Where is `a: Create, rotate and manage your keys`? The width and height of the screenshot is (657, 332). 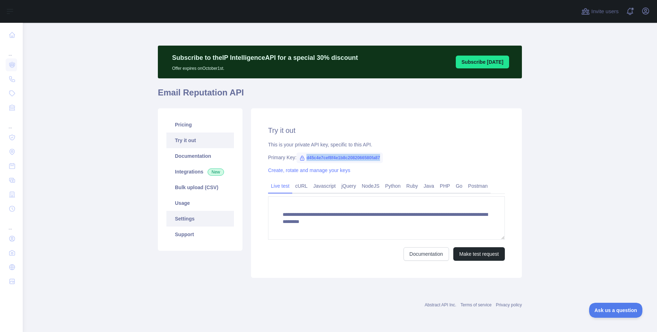 a: Create, rotate and manage your keys is located at coordinates (309, 170).